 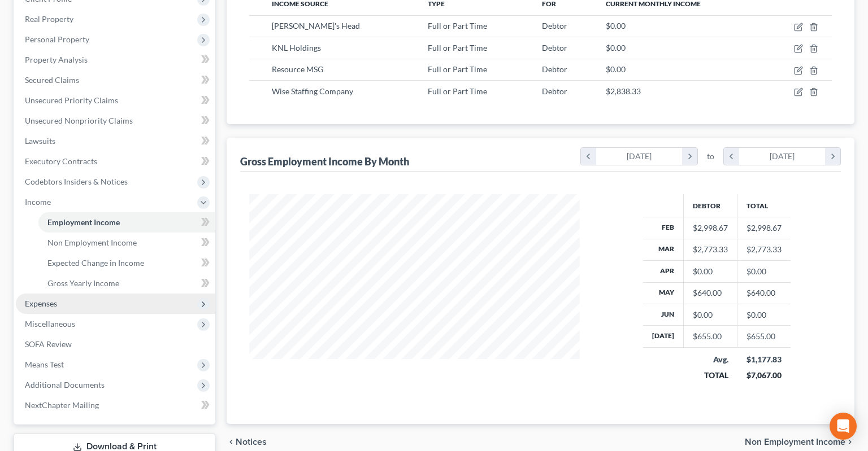 I want to click on th: Total, so click(x=764, y=206).